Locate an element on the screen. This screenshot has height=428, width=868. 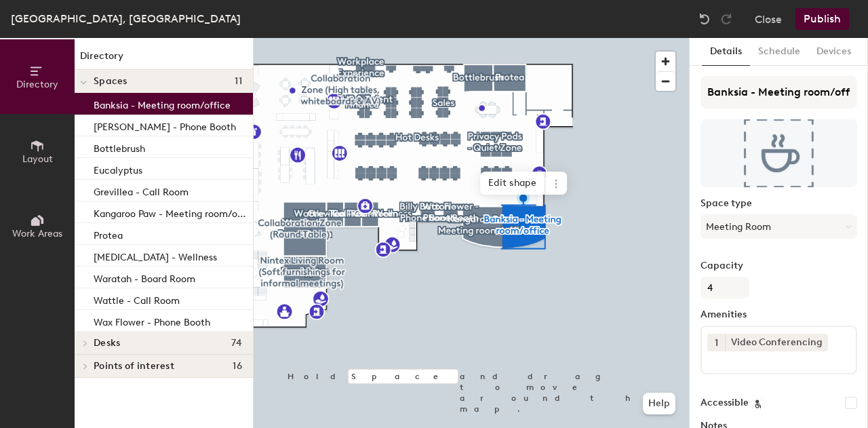
span: Layout is located at coordinates (37, 159).